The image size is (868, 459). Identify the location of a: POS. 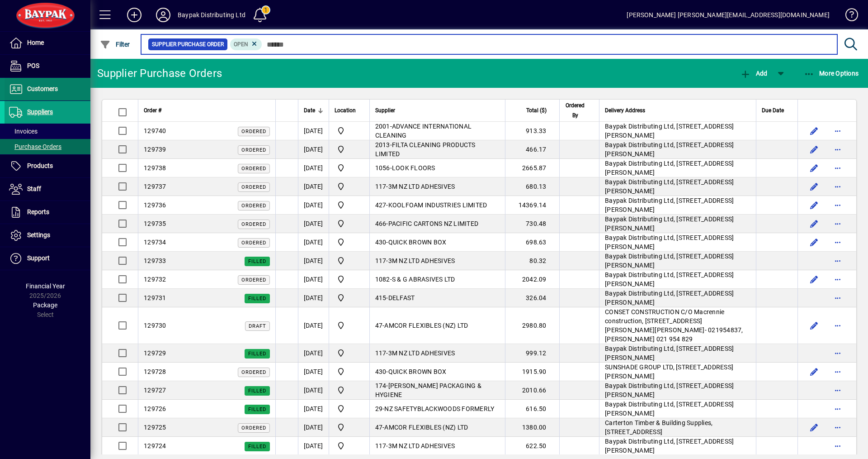
(47, 66).